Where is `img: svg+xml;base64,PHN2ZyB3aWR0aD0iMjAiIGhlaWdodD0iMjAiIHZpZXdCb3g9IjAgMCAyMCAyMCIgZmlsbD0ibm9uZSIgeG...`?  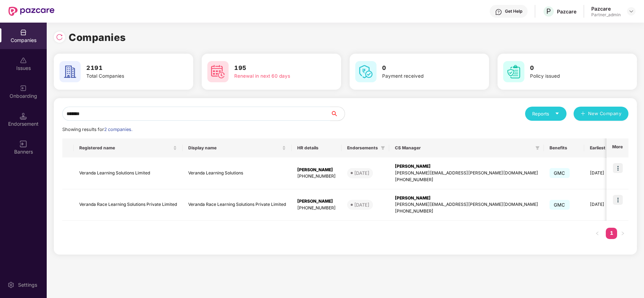
img: svg+xml;base64,PHN2ZyB3aWR0aD0iMjAiIGhlaWdodD0iMjAiIHZpZXdCb3g9IjAgMCAyMCAyMCIgZmlsbD0ibm9uZSIgeG... is located at coordinates (23, 88).